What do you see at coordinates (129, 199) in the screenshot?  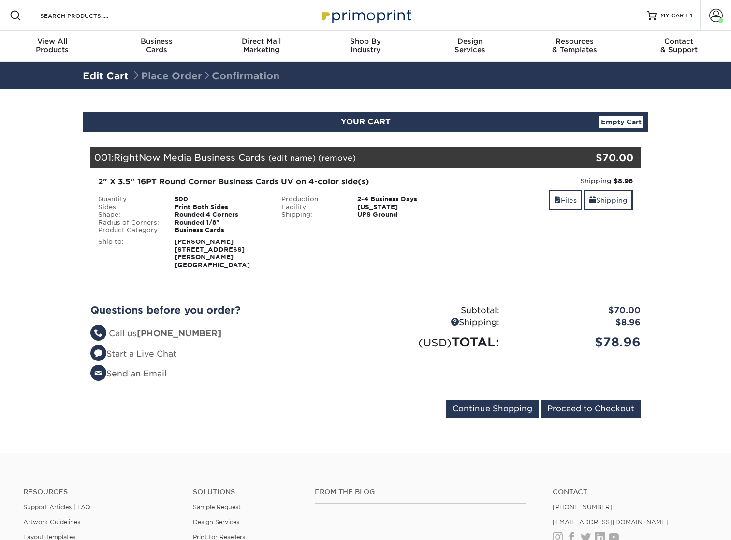 I see `div: Quantity:` at bounding box center [129, 199].